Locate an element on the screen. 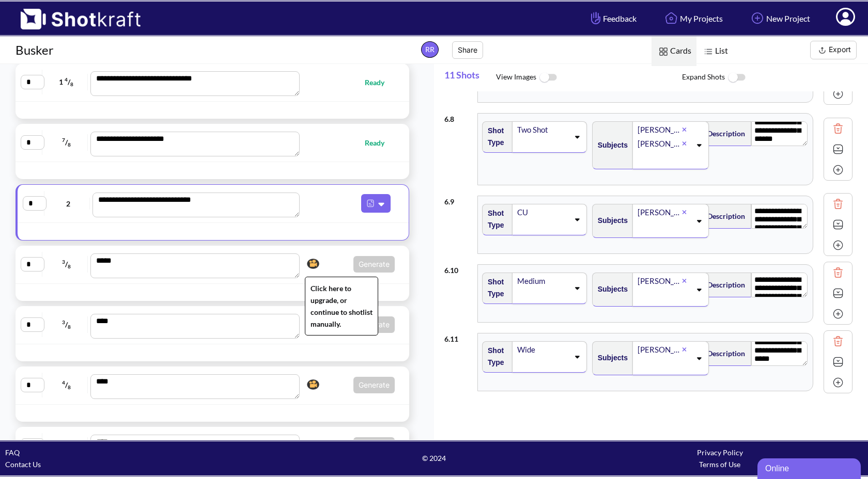 This screenshot has height=479, width=868. div: Terms of Use is located at coordinates (720, 464).